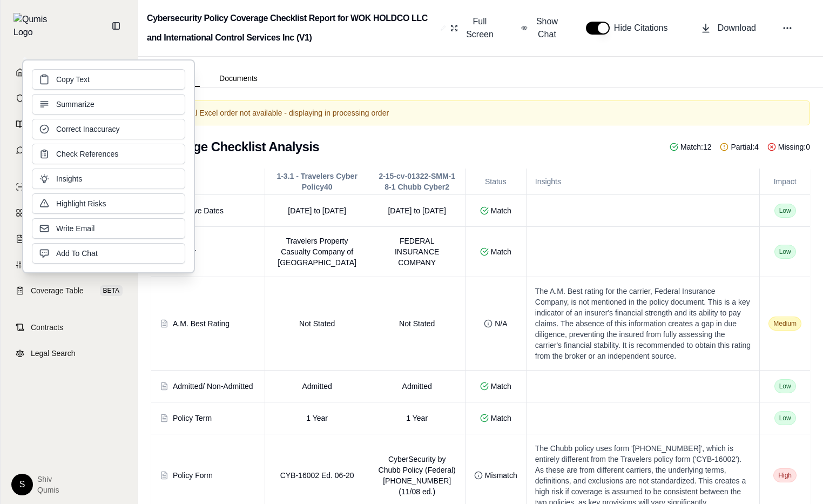  I want to click on th: Impact, so click(785, 182).